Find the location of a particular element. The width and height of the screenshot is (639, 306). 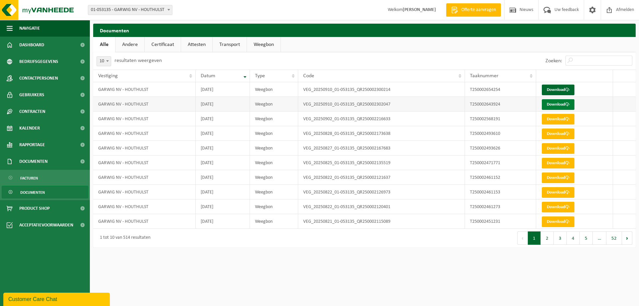

td: VEG_20250822_01-053135_QR250002121637 is located at coordinates (382, 178).